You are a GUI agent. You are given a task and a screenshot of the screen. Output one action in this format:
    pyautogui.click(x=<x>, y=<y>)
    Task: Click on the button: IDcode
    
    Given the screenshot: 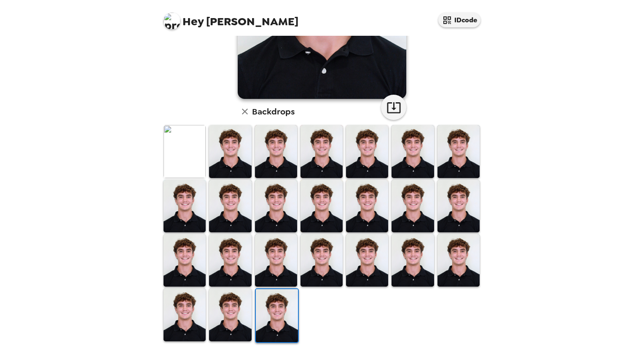 What is the action you would take?
    pyautogui.click(x=459, y=20)
    